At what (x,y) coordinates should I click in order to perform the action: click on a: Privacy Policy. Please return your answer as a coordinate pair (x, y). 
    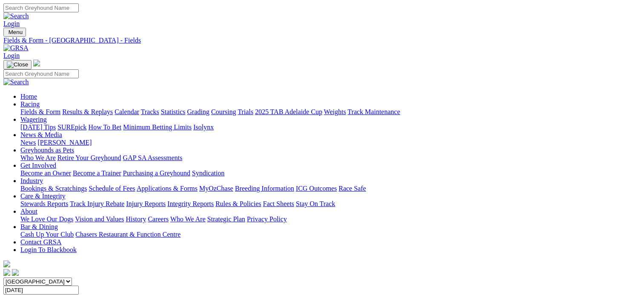
    Looking at the image, I should click on (267, 219).